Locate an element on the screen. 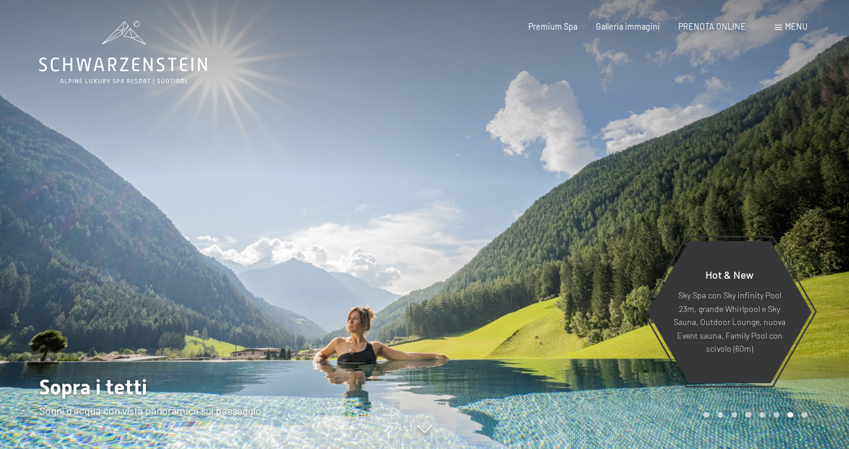  p: Sky Spa con Sky infinity Pool 23m, grande Whirlpool e Sky Sauna, Outdoor Lounge, nuova Event saun... is located at coordinates (729, 322).